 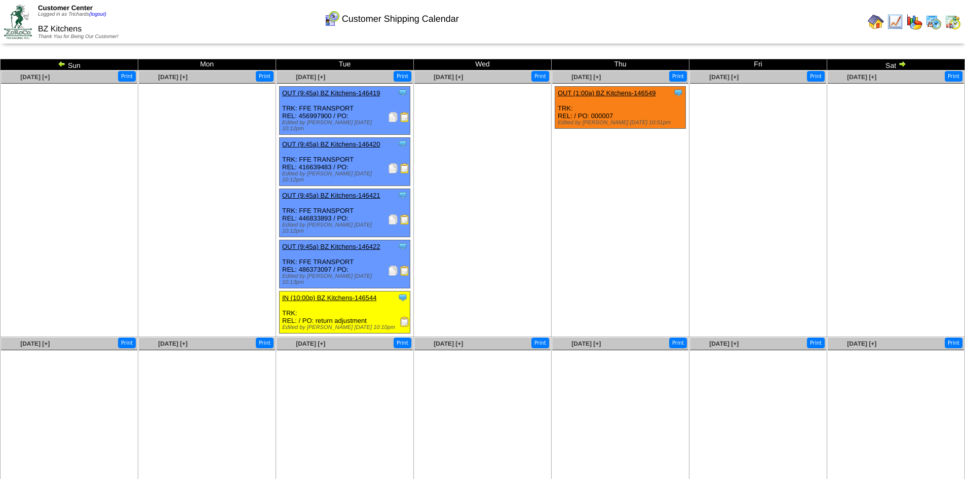 What do you see at coordinates (896, 65) in the screenshot?
I see `td: Sat` at bounding box center [896, 65].